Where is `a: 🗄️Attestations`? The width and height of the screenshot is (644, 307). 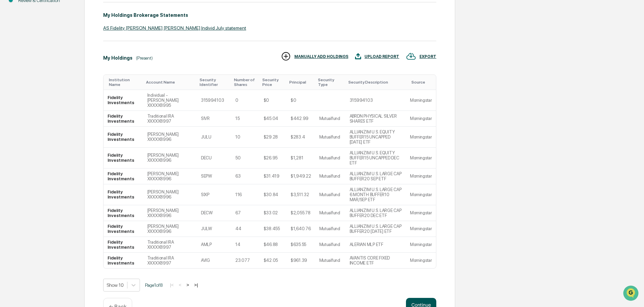 a: 🗄️Attestations is located at coordinates (66, 88).